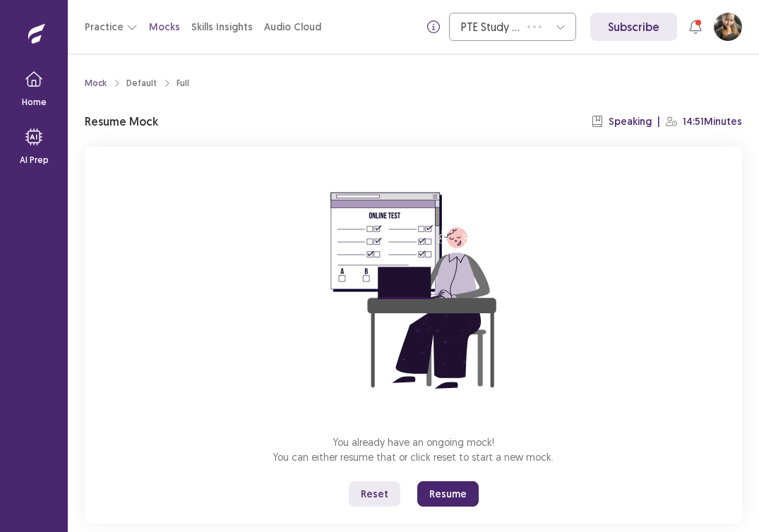 Image resolution: width=759 pixels, height=532 pixels. What do you see at coordinates (122, 122) in the screenshot?
I see `p: Resume Mock` at bounding box center [122, 122].